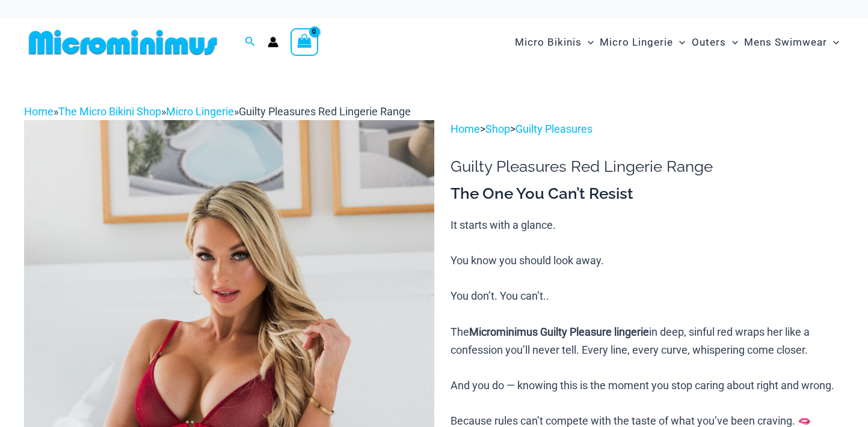 The image size is (868, 427). Describe the element at coordinates (709, 42) in the screenshot. I see `span: Outers` at that location.